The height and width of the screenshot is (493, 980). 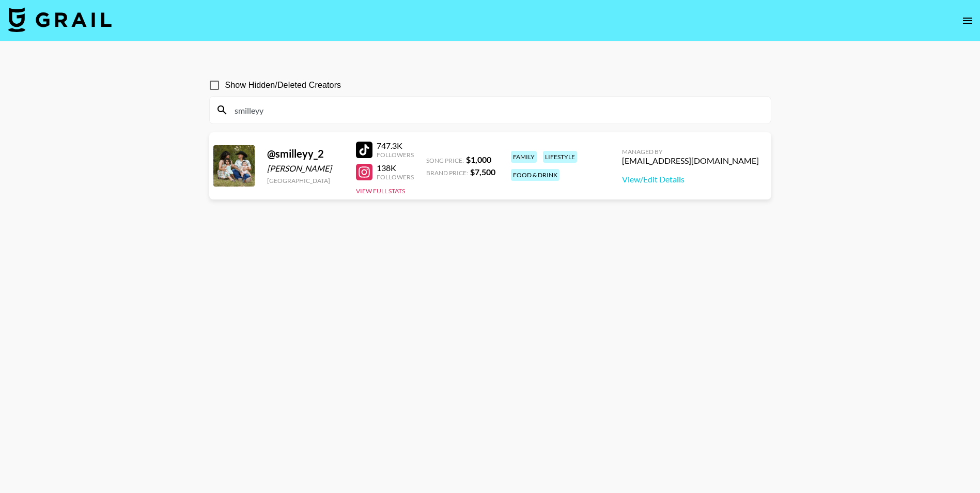 I want to click on span: Song Price:, so click(x=445, y=160).